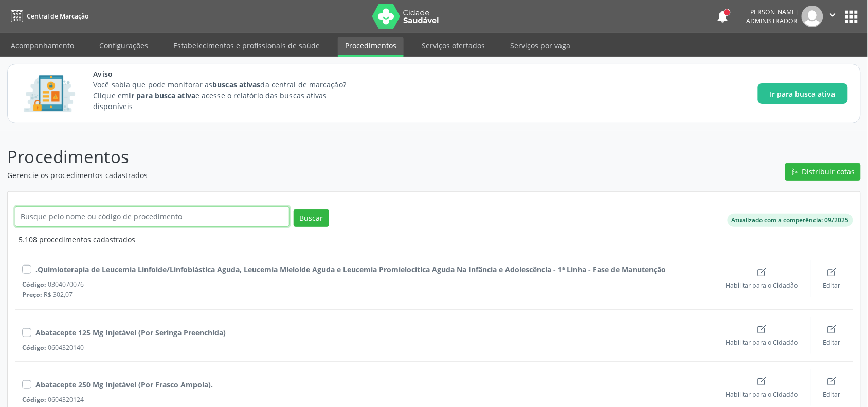 The image size is (868, 407). I want to click on img: img, so click(813, 17).